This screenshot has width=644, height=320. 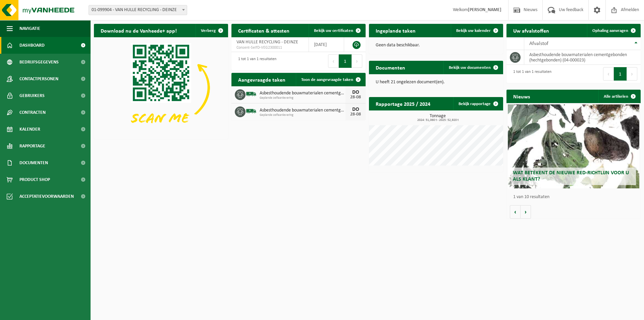 What do you see at coordinates (574, 147) in the screenshot?
I see `a: Wat betekent de nieuwe RED-richtlijn voor u als klant?` at bounding box center [574, 147].